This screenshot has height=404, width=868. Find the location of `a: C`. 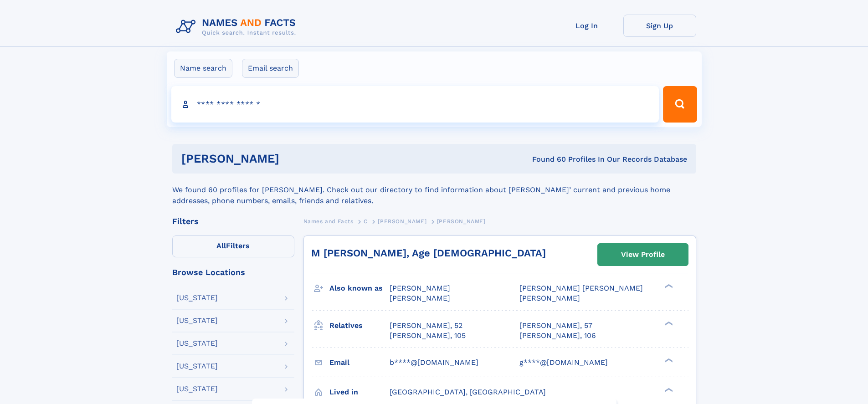

a: C is located at coordinates (365, 221).